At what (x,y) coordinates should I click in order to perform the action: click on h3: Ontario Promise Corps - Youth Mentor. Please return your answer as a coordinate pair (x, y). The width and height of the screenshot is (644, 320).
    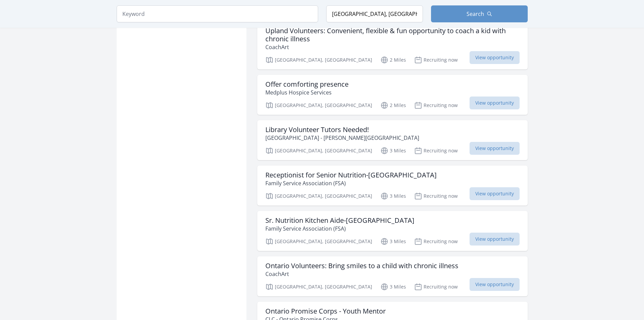
    Looking at the image, I should click on (326, 311).